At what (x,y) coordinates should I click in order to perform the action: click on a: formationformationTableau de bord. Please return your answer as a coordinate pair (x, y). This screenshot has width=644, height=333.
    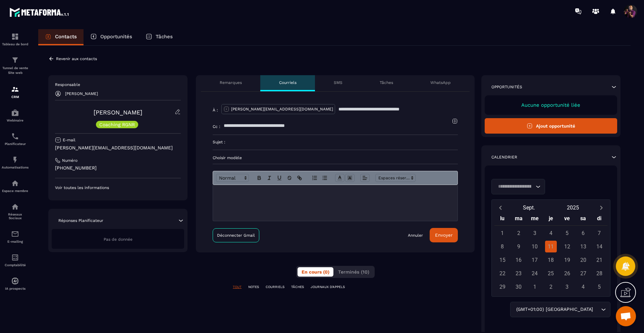
    Looking at the image, I should click on (15, 39).